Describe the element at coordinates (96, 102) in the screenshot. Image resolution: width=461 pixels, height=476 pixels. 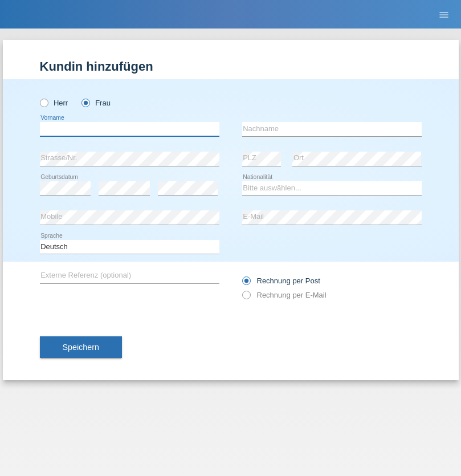
I see `label: Frau` at that location.